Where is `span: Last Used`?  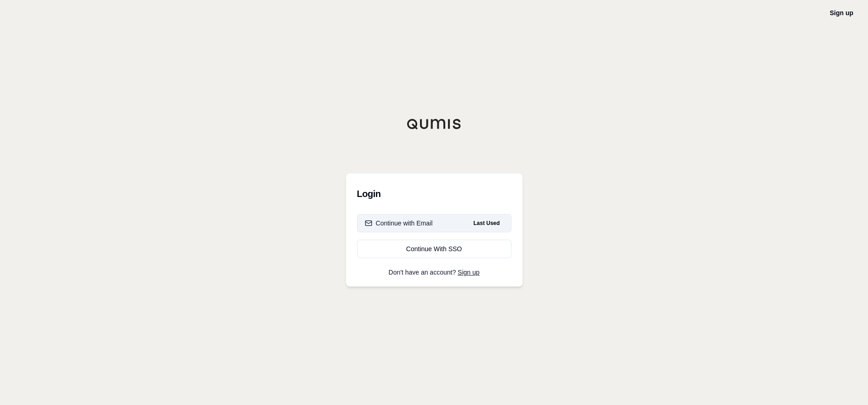
span: Last Used is located at coordinates (486, 223).